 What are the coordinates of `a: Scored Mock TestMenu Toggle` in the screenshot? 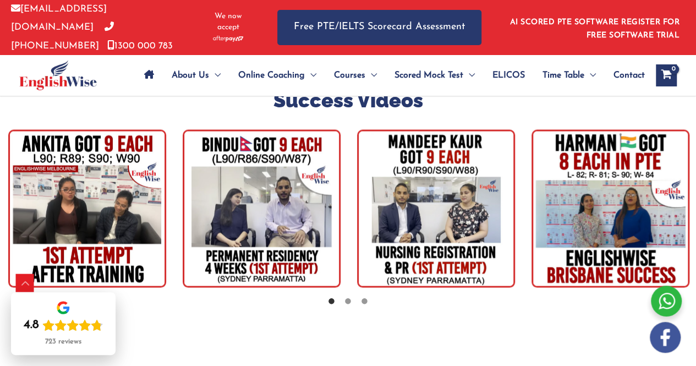 It's located at (434, 75).